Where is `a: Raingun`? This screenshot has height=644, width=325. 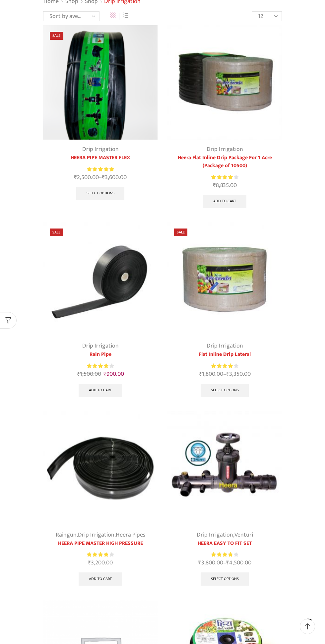
a: Raingun is located at coordinates (66, 535).